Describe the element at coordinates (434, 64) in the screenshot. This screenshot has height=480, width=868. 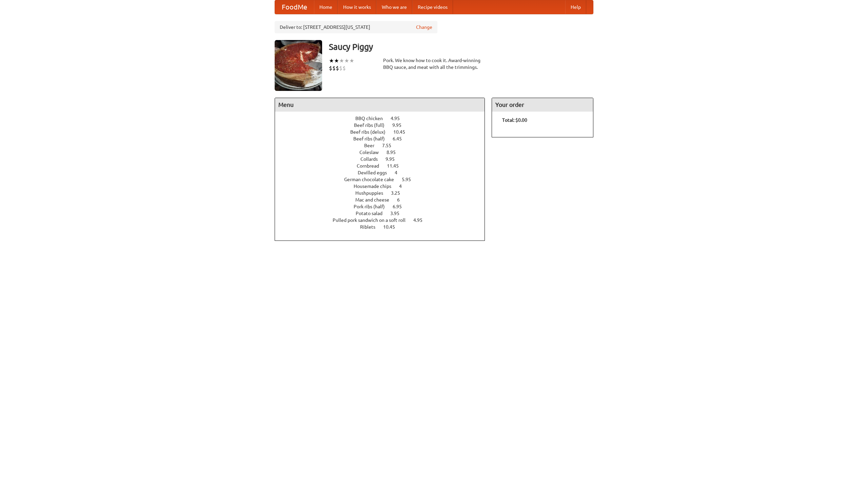
I see `div: Pork. We know how to cook it. Award-winning BBQ sauce, and meat with all the trimmings.` at that location.